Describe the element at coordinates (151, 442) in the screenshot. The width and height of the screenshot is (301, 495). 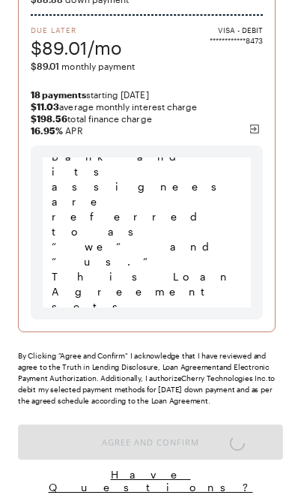
I see `button: Agree and Confirm` at that location.